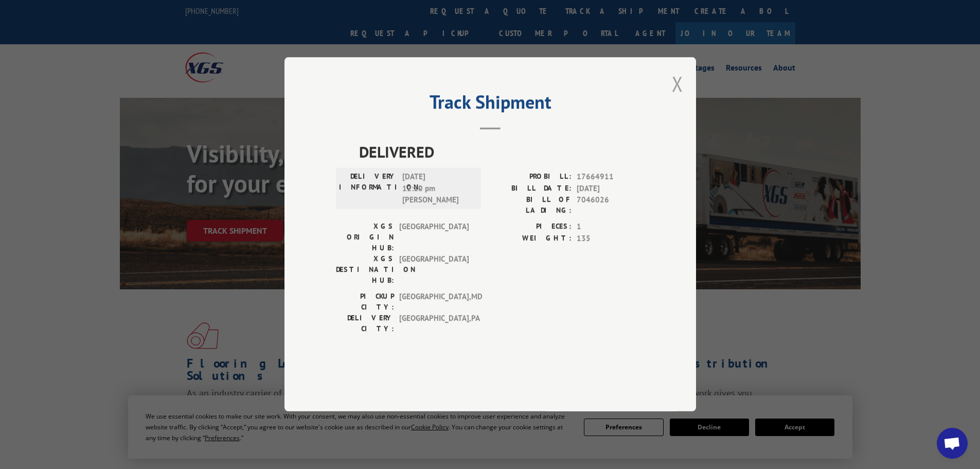  I want to click on span: DELIVERED, so click(502, 152).